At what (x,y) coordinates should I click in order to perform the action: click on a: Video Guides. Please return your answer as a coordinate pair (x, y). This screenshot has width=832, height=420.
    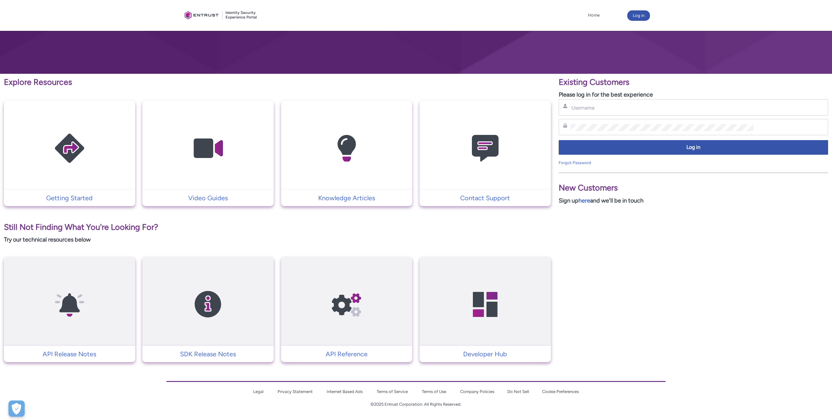
    Looking at the image, I should click on (208, 198).